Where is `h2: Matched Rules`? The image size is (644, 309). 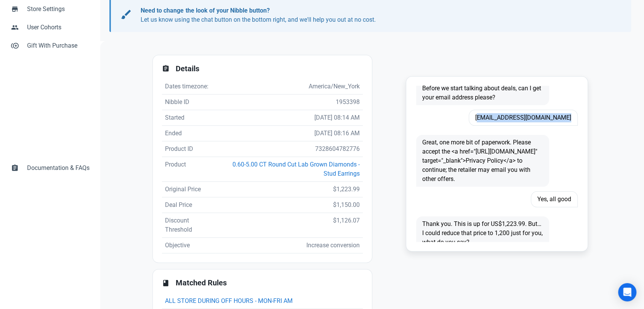 h2: Matched Rules is located at coordinates (269, 282).